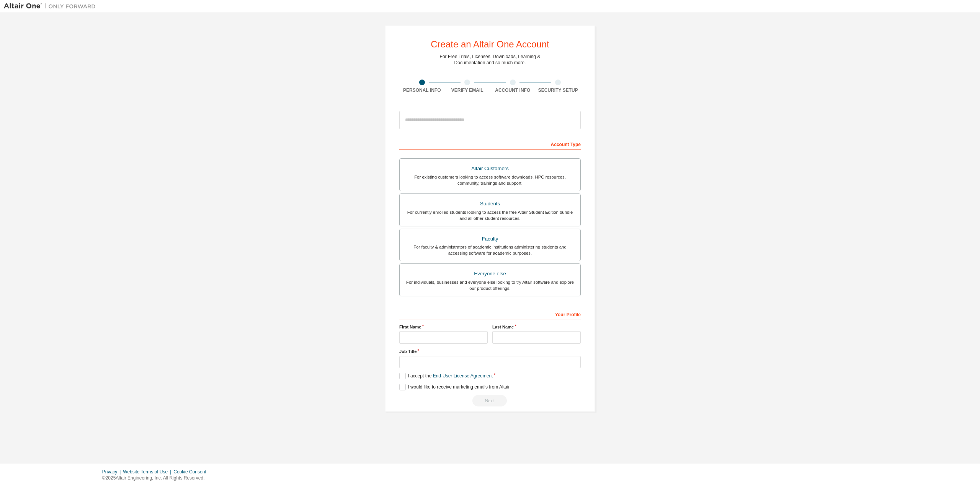 The width and height of the screenshot is (980, 486). I want to click on div: Verify Email, so click(467, 90).